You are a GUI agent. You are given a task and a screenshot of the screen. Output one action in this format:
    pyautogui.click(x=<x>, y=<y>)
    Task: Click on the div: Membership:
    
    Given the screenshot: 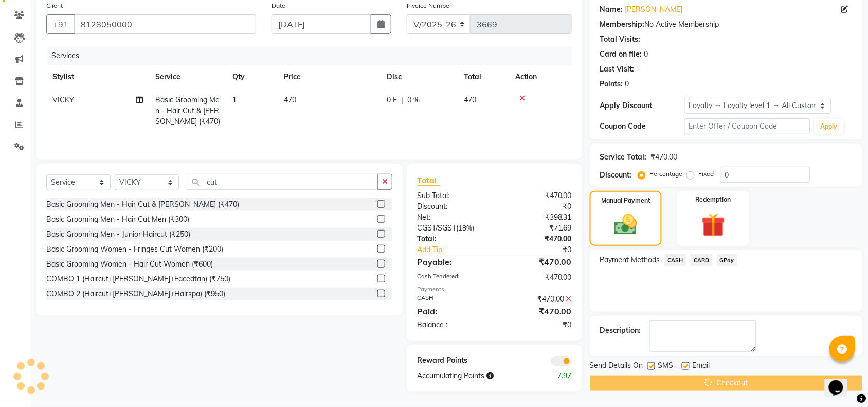 What is the action you would take?
    pyautogui.click(x=623, y=24)
    